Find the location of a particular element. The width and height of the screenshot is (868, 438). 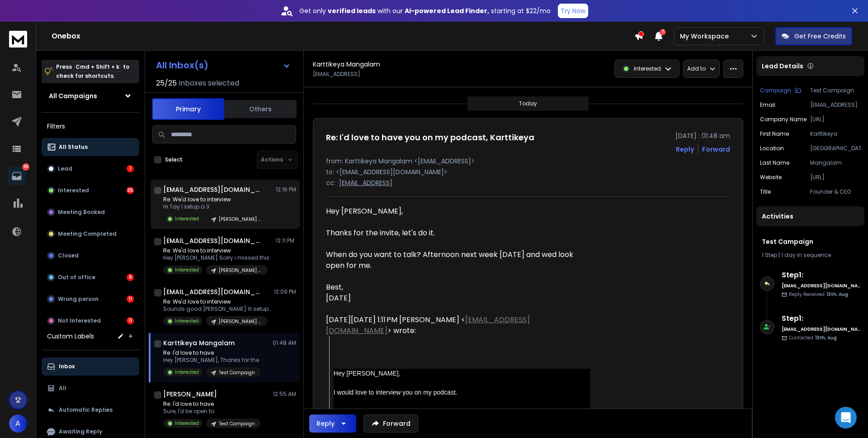

p: Try Now is located at coordinates (573, 11).